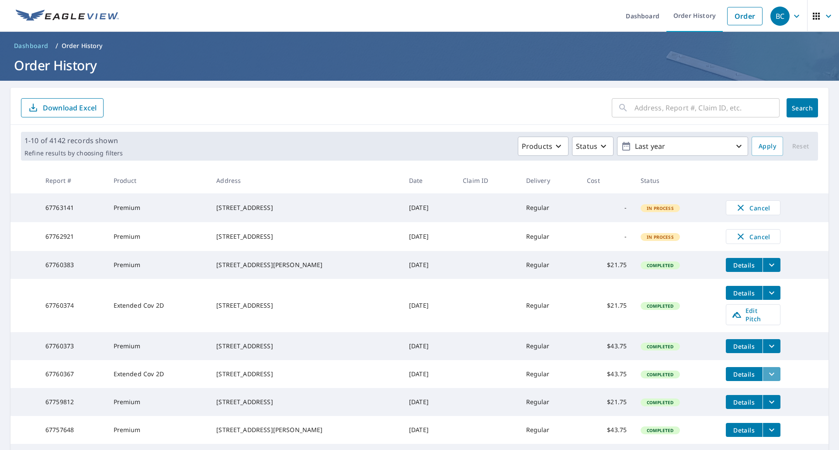 The height and width of the screenshot is (450, 839). I want to click on h1: Order History, so click(419, 65).